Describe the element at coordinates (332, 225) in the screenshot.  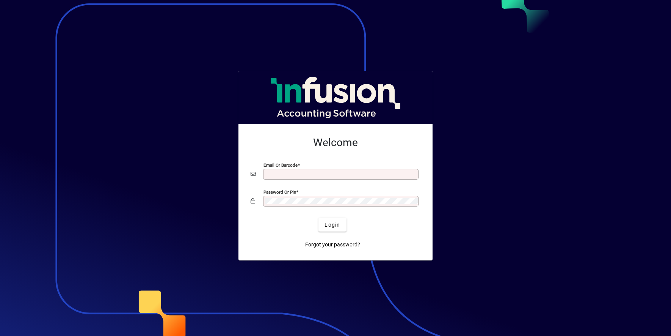
I see `button: Login` at that location.